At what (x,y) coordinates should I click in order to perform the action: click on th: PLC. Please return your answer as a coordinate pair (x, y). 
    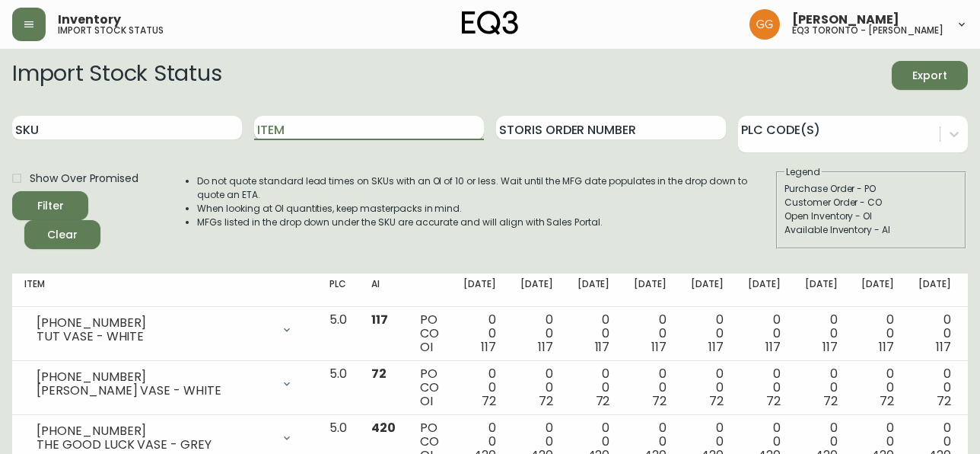
    Looking at the image, I should click on (337, 290).